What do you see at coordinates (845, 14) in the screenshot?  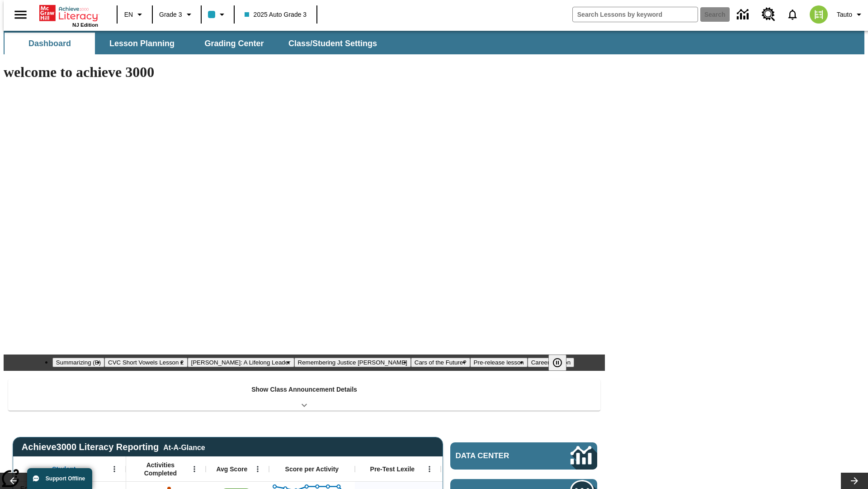 I see `span: Tauto` at bounding box center [845, 14].